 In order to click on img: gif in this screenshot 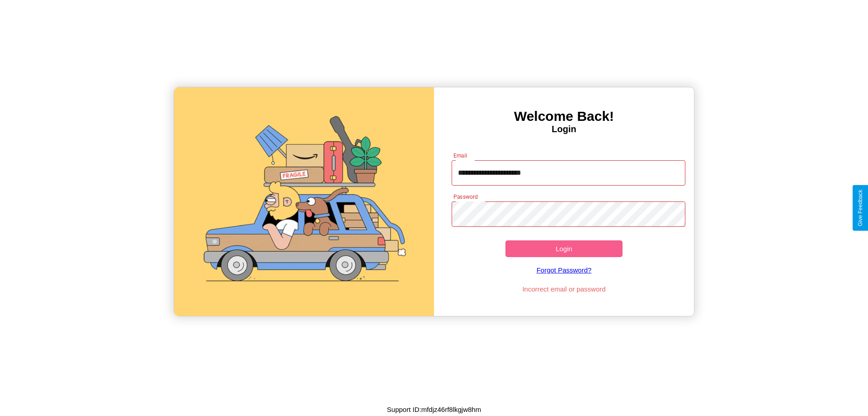, I will do `click(304, 201)`.